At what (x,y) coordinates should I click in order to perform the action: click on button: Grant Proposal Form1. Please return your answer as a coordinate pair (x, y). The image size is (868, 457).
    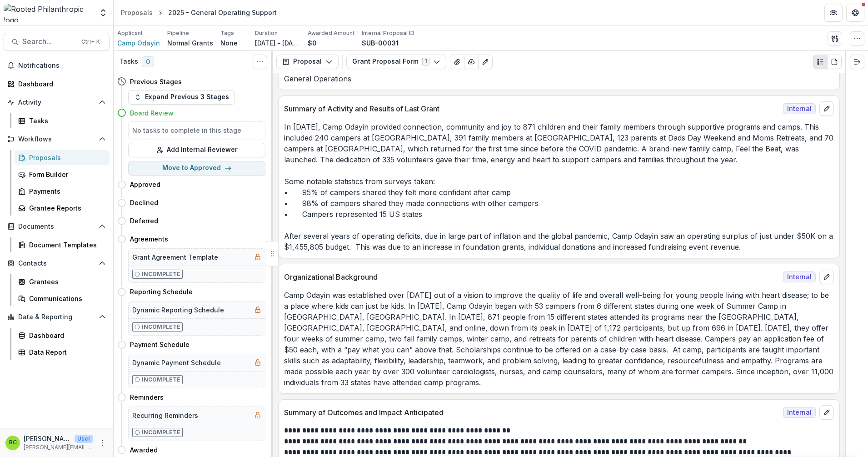
    Looking at the image, I should click on (396, 62).